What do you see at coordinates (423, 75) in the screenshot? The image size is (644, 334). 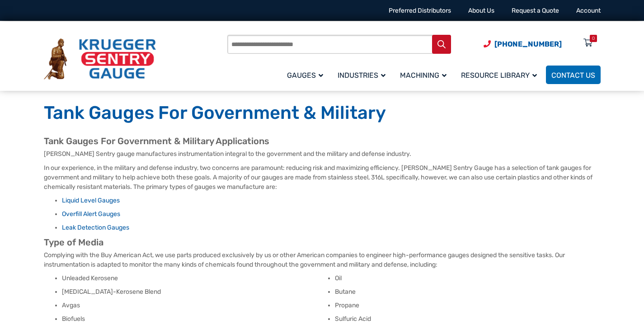 I see `span: Machining` at bounding box center [423, 75].